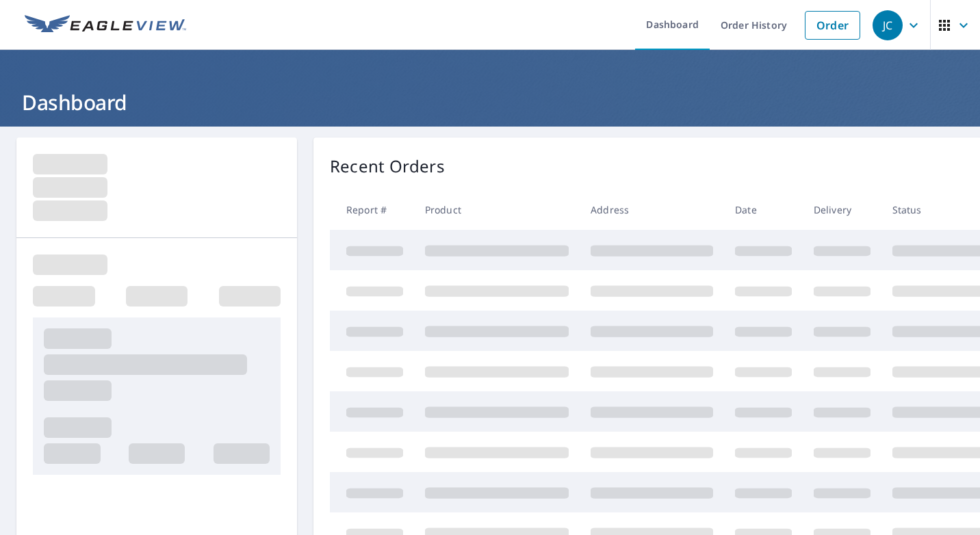  I want to click on th: Address, so click(651, 209).